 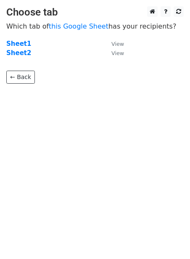 What do you see at coordinates (18, 53) in the screenshot?
I see `a: Sheet2` at bounding box center [18, 53].